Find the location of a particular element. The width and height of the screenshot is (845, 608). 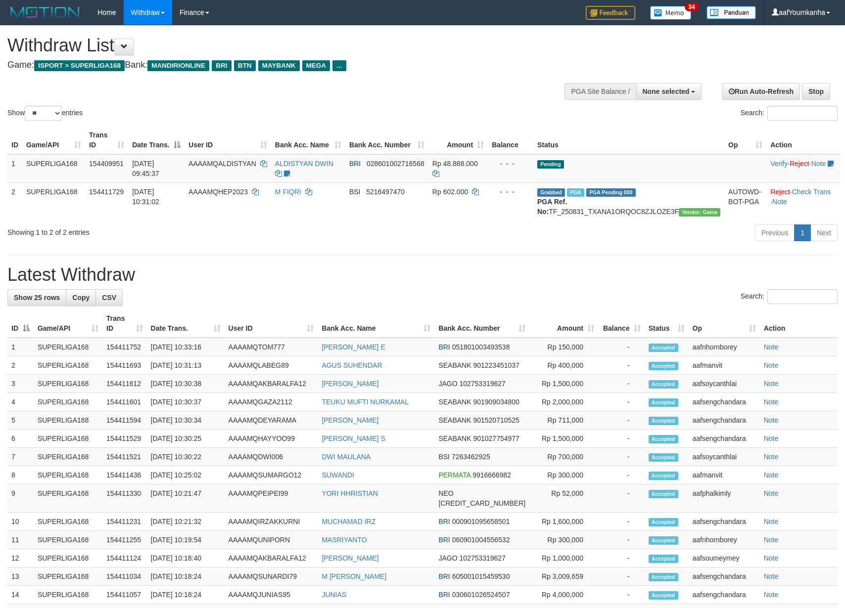

th: Game/API: activate to sort column ascending is located at coordinates (68, 323).